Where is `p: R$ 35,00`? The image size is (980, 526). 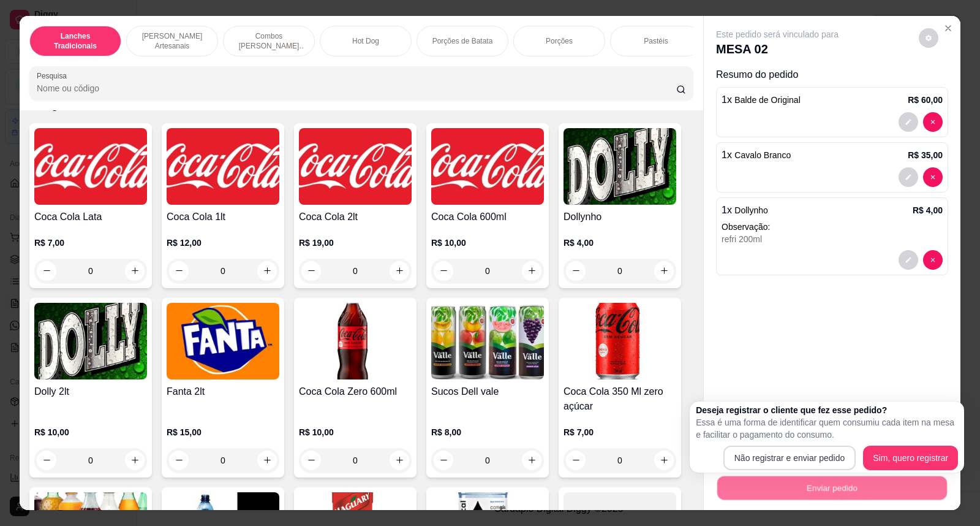 p: R$ 35,00 is located at coordinates (925, 155).